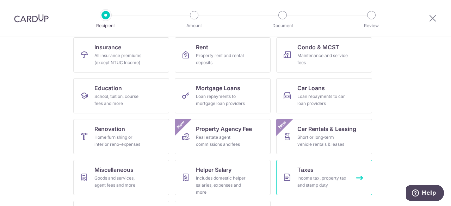  Describe the element at coordinates (121, 55) in the screenshot. I see `a: InsuranceAll insurance premiums (except NTUC Income)` at that location.